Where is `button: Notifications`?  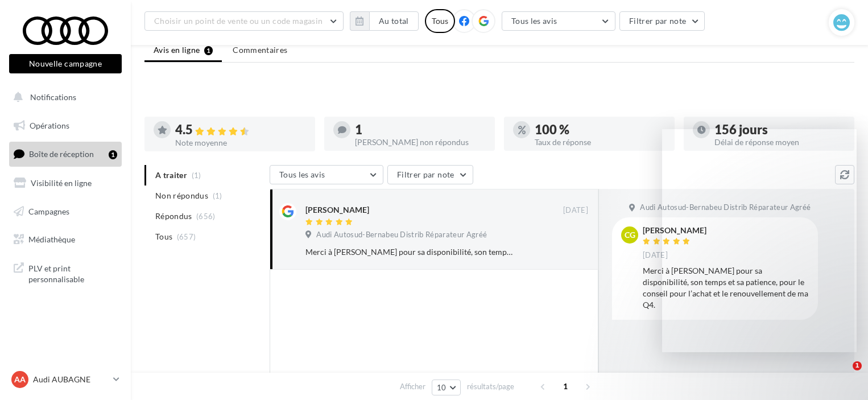
button: Notifications is located at coordinates (63, 97).